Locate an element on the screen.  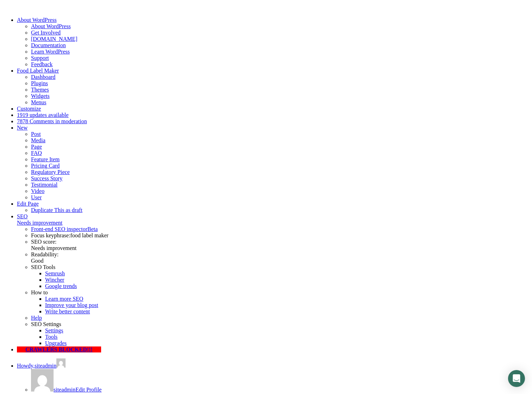
span: Edit Profile is located at coordinates (88, 390).